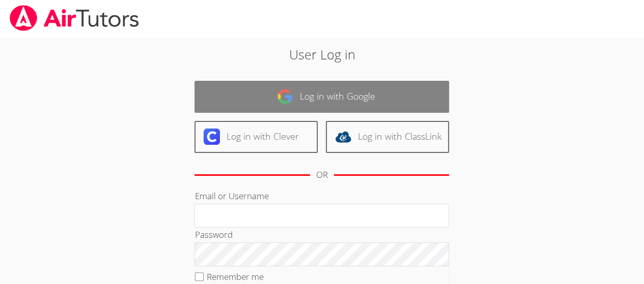  What do you see at coordinates (343, 137) in the screenshot?
I see `img: classlink-logo-d6bb404cc1216ec64c9a2012d9dc4662098be43eaf13dc465df04b49fa7ab582.svg` at bounding box center [343, 137].